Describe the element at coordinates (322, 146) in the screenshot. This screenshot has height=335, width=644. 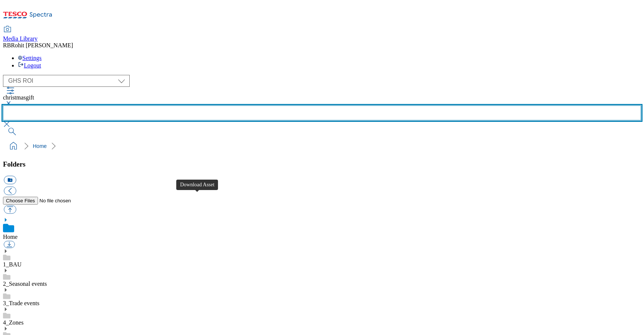
I see `nav: breadcrumb` at that location.